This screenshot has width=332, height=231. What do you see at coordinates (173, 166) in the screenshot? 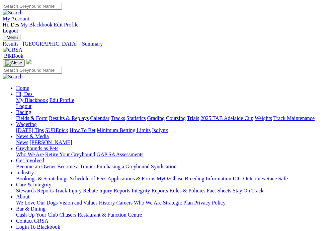
I see `div: Get Involved` at bounding box center [173, 166].